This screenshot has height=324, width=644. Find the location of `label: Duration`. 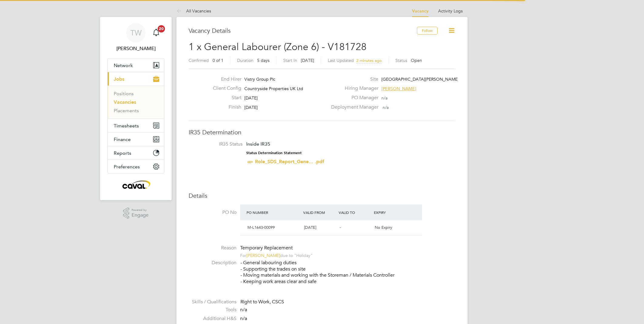

label: Duration is located at coordinates (245, 60).